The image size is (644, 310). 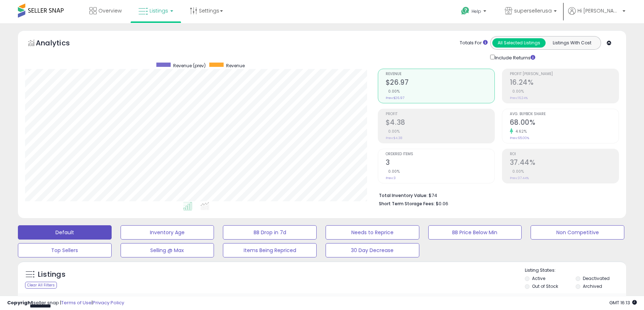 I want to click on b: Total Inventory Value:, so click(x=403, y=195).